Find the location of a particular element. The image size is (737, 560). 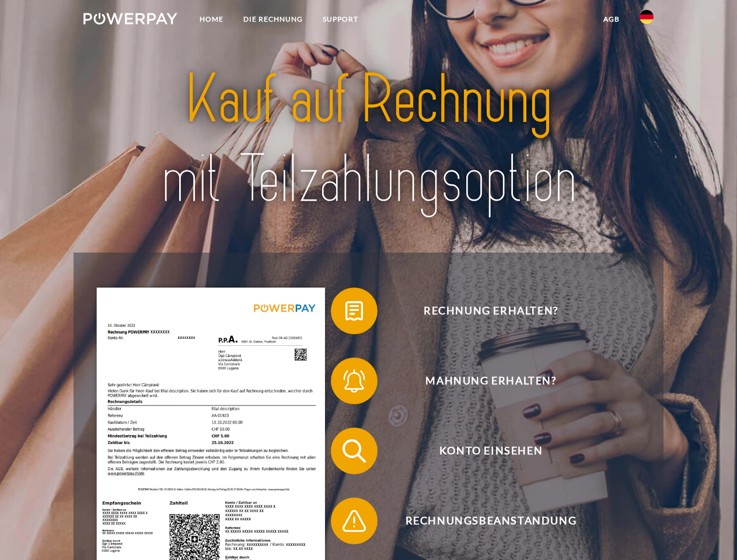

button: Konto einsehen is located at coordinates (482, 451).